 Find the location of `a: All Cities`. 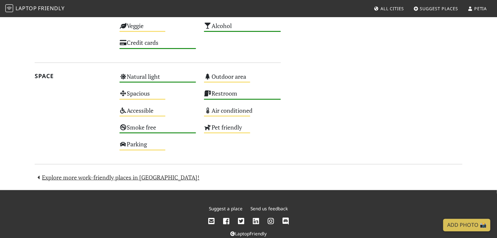

a: All Cities is located at coordinates (389, 9).